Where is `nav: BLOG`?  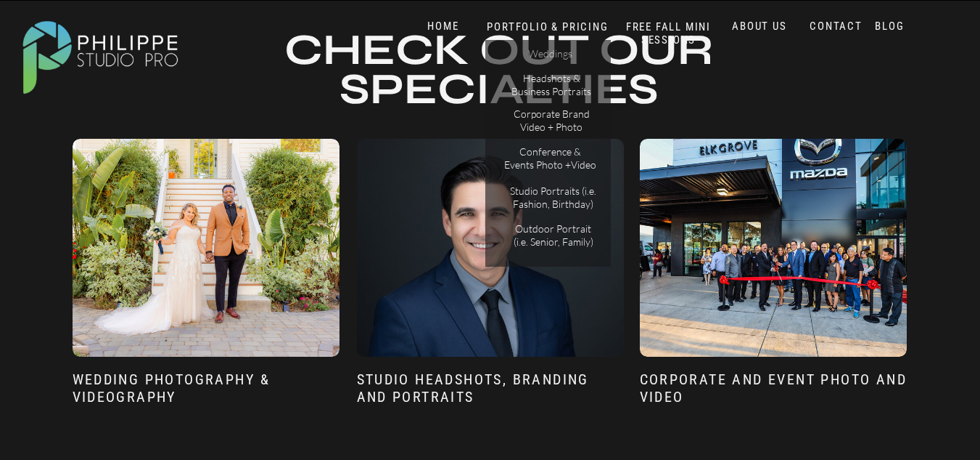
nav: BLOG is located at coordinates (890, 26).